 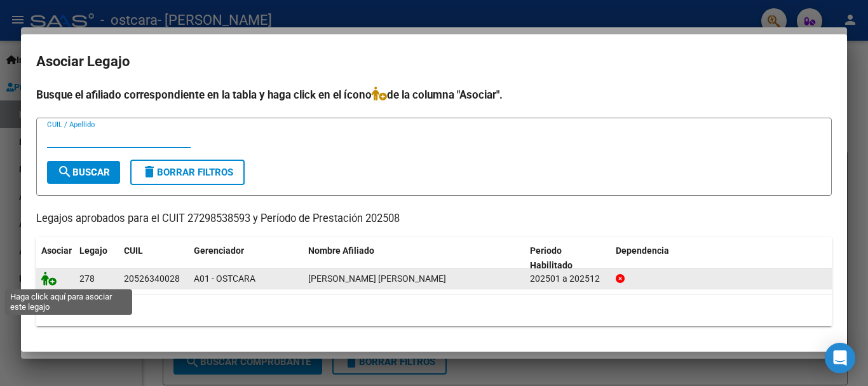 I want to click on span: A01 - OSTCARA, so click(x=224, y=278).